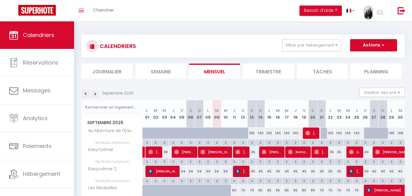 The width and height of the screenshot is (412, 196). What do you see at coordinates (38, 35) in the screenshot?
I see `span: Calendriers` at bounding box center [38, 35].